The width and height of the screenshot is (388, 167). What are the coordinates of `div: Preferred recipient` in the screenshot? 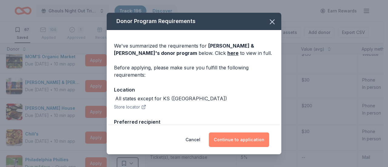 It's located at (194, 122).